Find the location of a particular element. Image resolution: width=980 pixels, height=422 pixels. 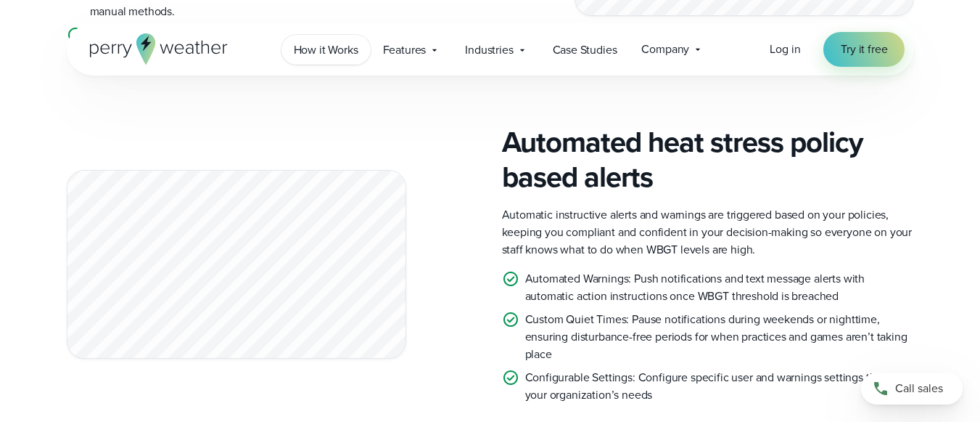

span: Industries is located at coordinates (490, 50).